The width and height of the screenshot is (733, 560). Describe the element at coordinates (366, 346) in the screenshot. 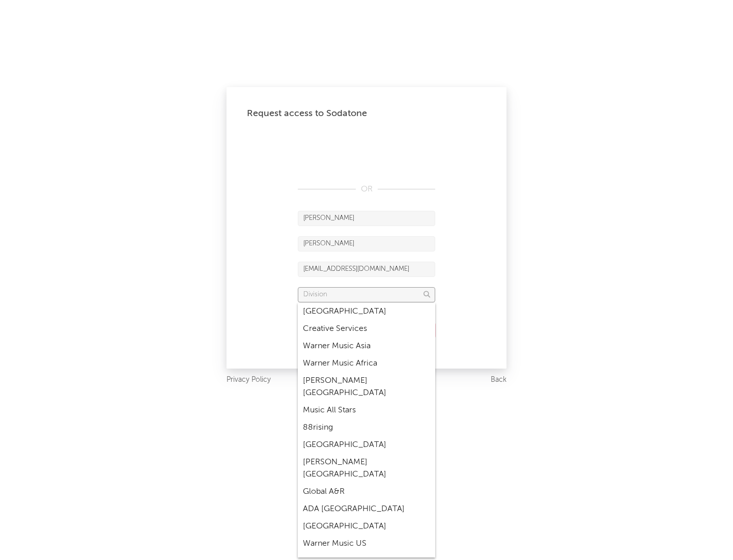

I see `div: Warner Music Asia` at that location.